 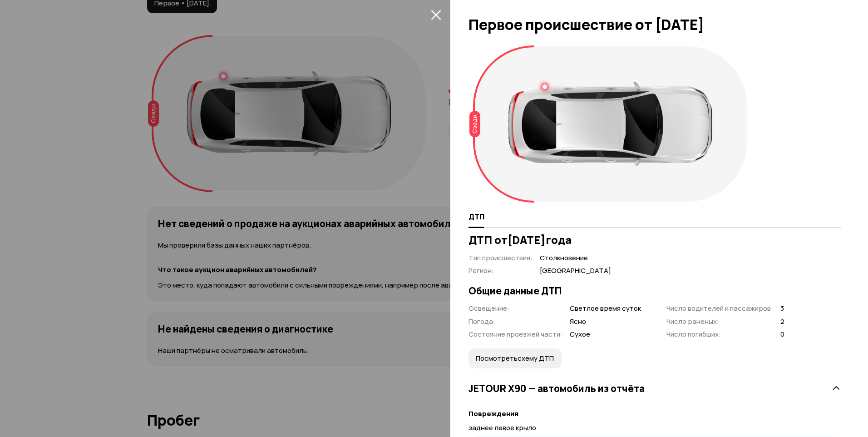 I want to click on span: Светлое время суток, so click(x=605, y=308).